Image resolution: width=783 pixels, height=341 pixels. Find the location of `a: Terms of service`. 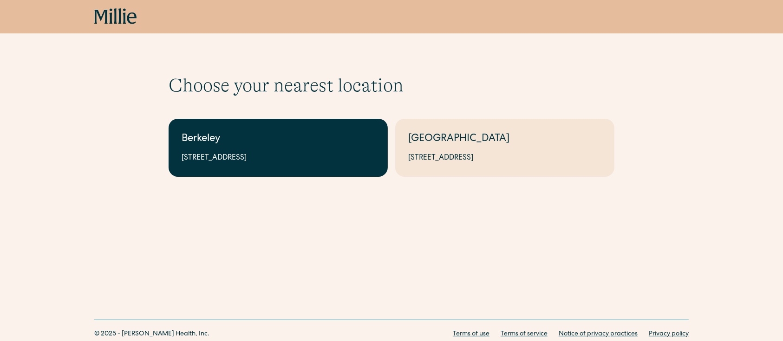

a: Terms of service is located at coordinates (524, 335).